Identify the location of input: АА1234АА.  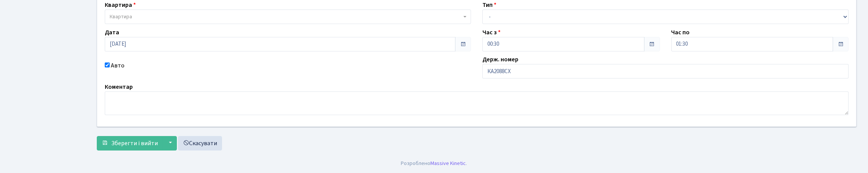
(666, 71).